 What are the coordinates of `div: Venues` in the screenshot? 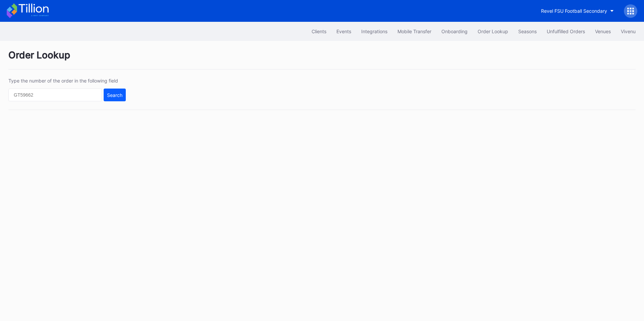 It's located at (603, 31).